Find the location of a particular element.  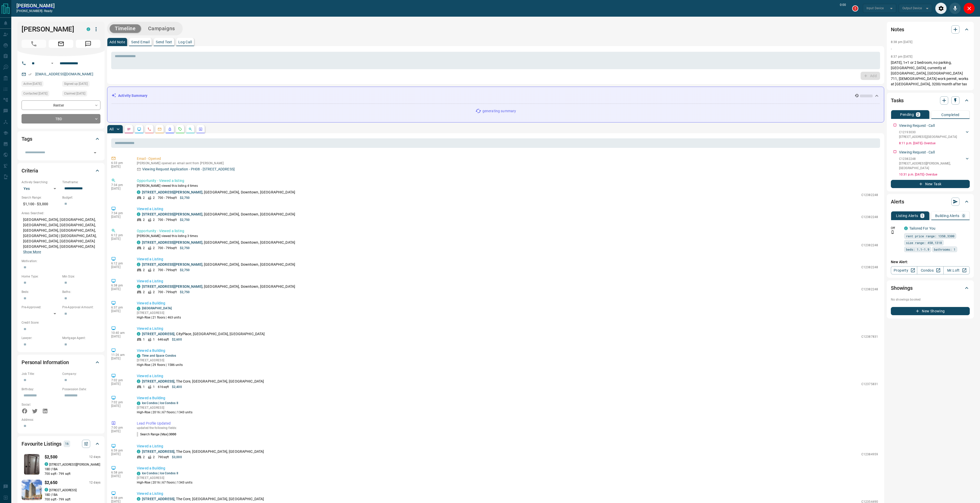

div: Wed Sep 10 2025 is located at coordinates (40, 85).